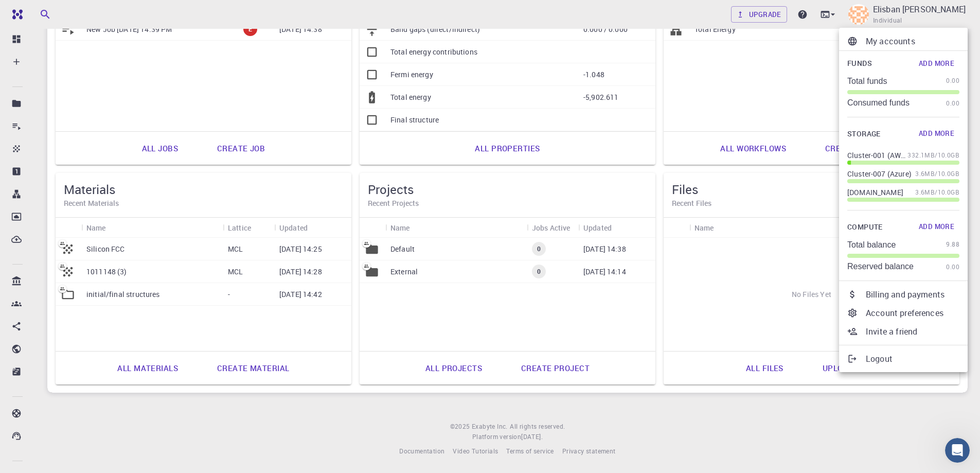 The width and height of the screenshot is (980, 473). I want to click on p: Consumed funds, so click(877, 103).